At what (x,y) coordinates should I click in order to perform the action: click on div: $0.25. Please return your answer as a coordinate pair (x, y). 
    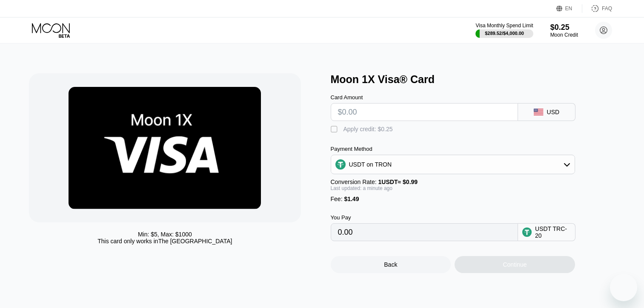
    Looking at the image, I should click on (564, 27).